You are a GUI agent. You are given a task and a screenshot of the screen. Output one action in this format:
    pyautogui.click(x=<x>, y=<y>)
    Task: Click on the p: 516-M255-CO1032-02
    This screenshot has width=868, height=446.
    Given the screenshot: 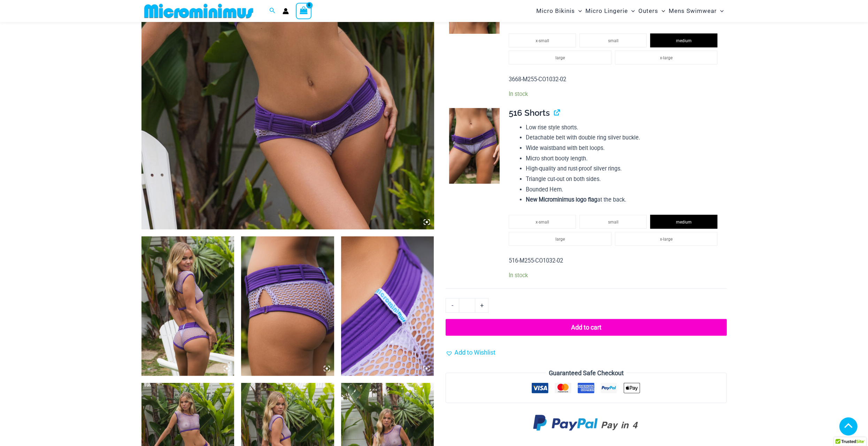 What is the action you would take?
    pyautogui.click(x=615, y=261)
    